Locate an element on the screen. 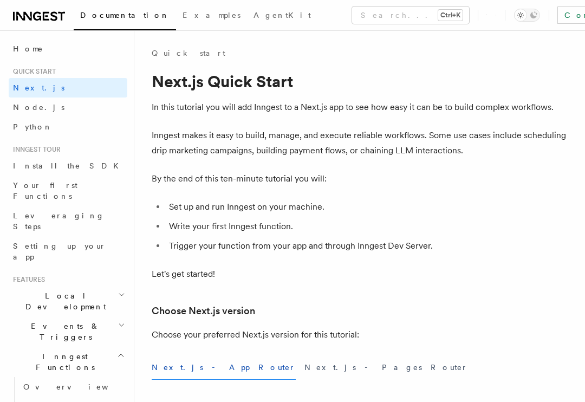 Image resolution: width=585 pixels, height=402 pixels. span: Documentation is located at coordinates (125, 15).